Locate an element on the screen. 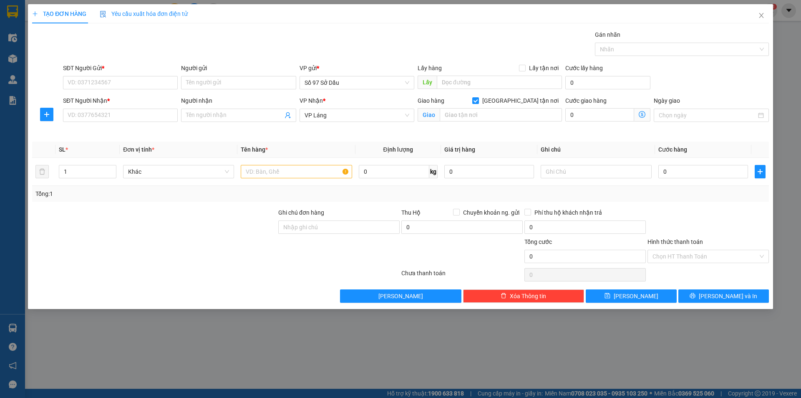 This screenshot has height=398, width=801. span: close is located at coordinates (762, 15).